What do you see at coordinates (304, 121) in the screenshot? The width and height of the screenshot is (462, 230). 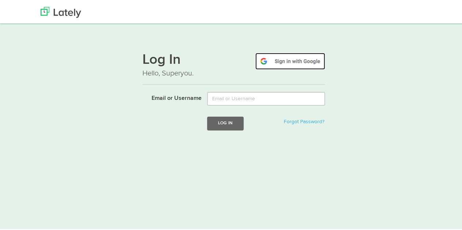 I see `a: Forgot Password?` at bounding box center [304, 121].